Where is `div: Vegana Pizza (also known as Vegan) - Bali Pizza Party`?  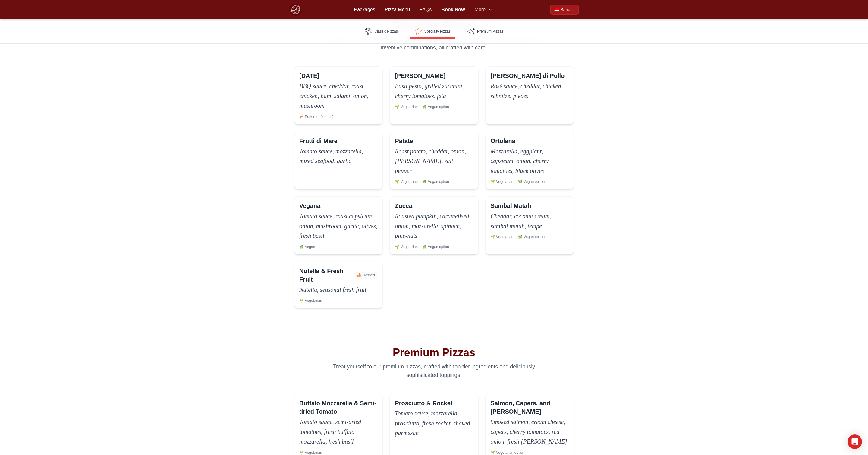 div: Vegana Pizza (also known as Vegan) - Bali Pizza Party is located at coordinates (338, 225).